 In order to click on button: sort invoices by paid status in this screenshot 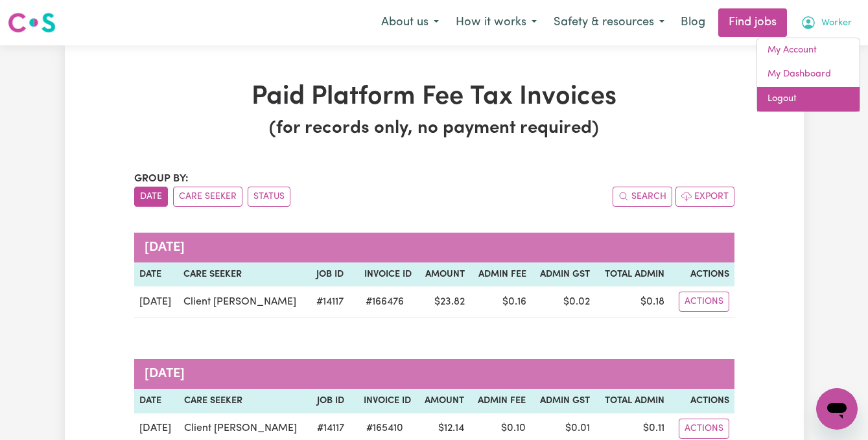, I will do `click(269, 196)`.